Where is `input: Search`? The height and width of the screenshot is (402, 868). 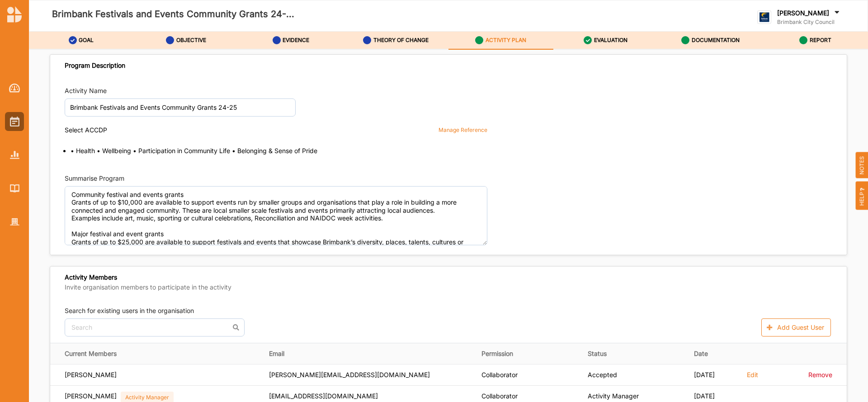
input: Search is located at coordinates (155, 328).